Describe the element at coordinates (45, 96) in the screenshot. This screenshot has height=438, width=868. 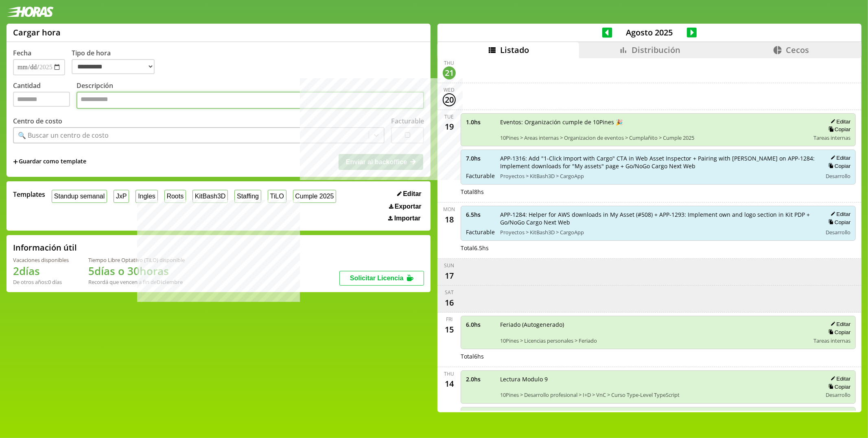
I see `label: Cantidad` at that location.